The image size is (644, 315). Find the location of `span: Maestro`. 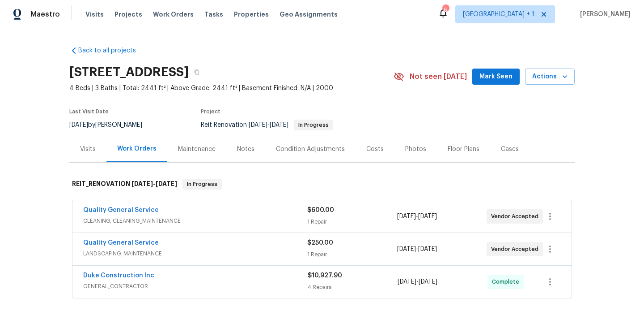

span: Maestro is located at coordinates (45, 14).